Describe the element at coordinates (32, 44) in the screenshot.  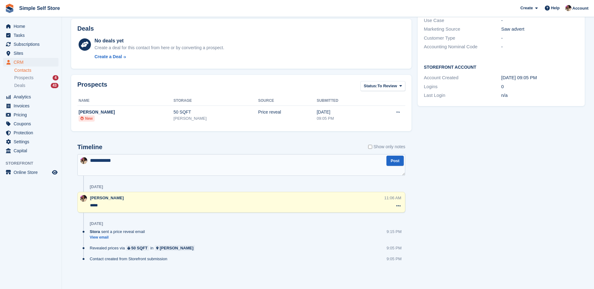
I see `span: Subscriptions` at that location.